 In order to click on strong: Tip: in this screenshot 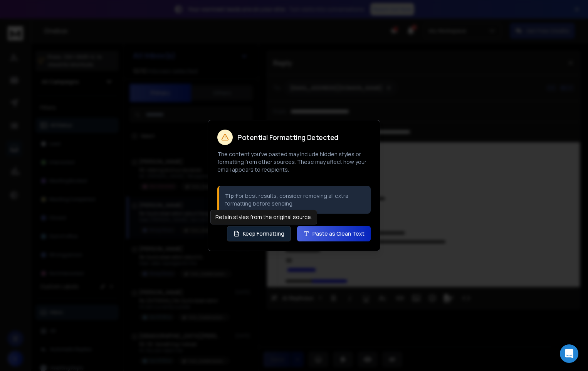, I will do `click(231, 196)`.